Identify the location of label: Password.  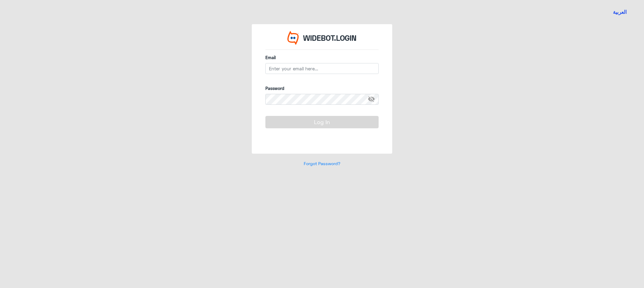
(322, 88).